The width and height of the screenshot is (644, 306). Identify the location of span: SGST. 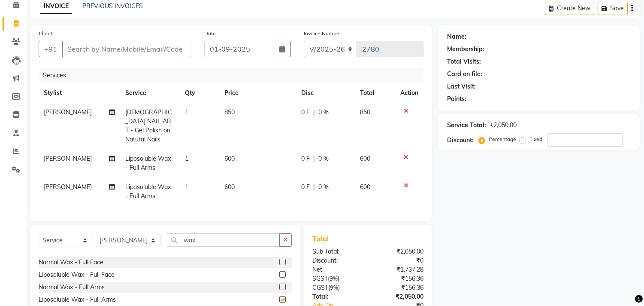
(320, 278).